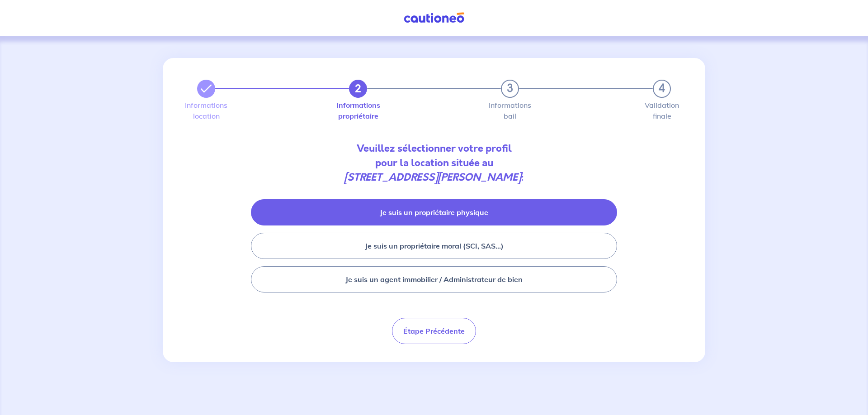 Image resolution: width=868 pixels, height=417 pixels. Describe the element at coordinates (358, 88) in the screenshot. I see `button: 2` at that location.